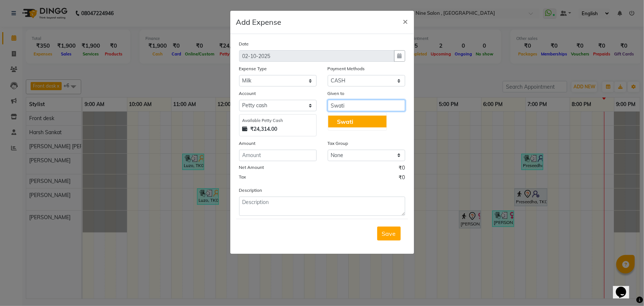 The width and height of the screenshot is (644, 306). What do you see at coordinates (251, 190) in the screenshot?
I see `label: Description` at bounding box center [251, 190].